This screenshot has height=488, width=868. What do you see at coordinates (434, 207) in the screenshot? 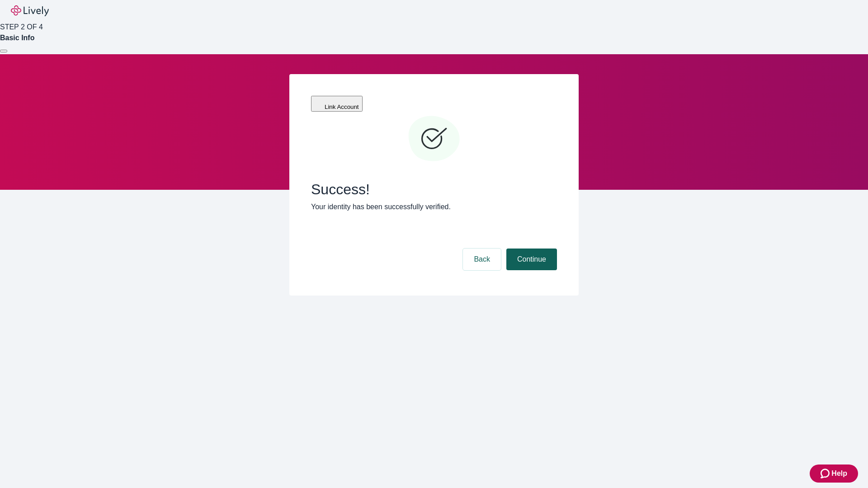
I see `p: Your identity has been successfully verified.` at bounding box center [434, 207].